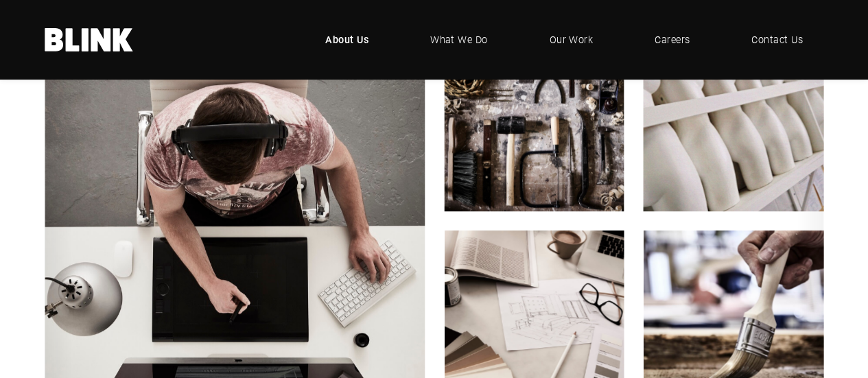 Image resolution: width=868 pixels, height=378 pixels. What do you see at coordinates (571, 40) in the screenshot?
I see `a: Our Work` at bounding box center [571, 40].